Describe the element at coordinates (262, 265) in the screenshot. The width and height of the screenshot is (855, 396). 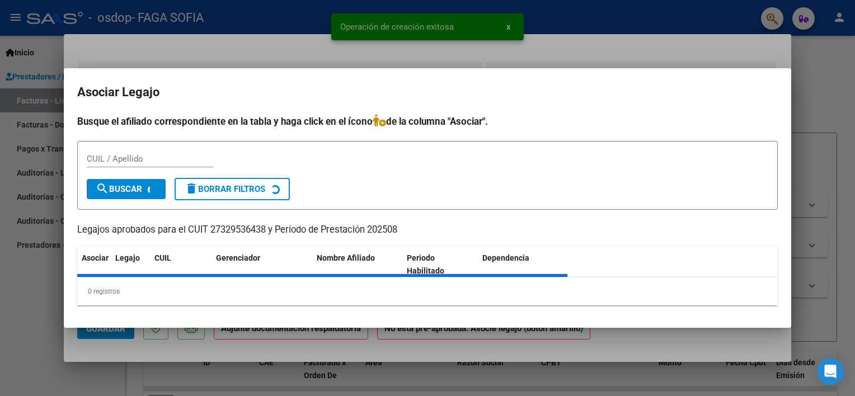
I see `datatable-header-cell: Gerenciador` at that location.